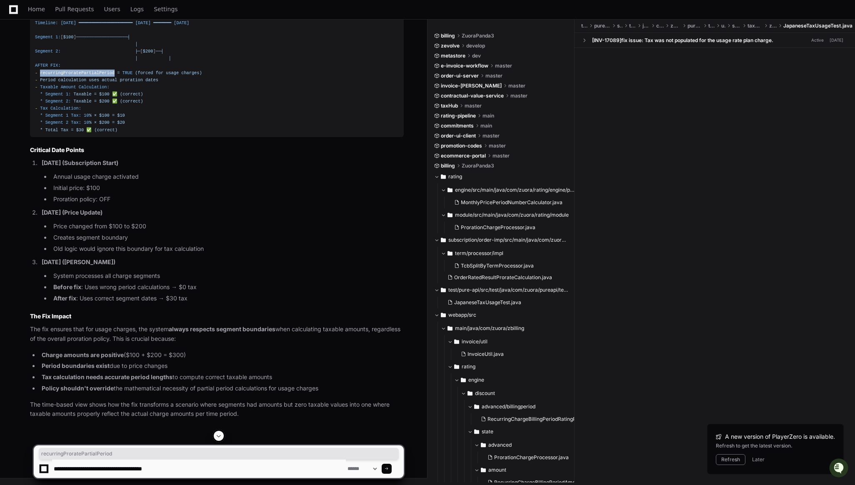 The height and width of the screenshot is (485, 855). What do you see at coordinates (221, 366) in the screenshot?
I see `li: due to price changes` at bounding box center [221, 366].